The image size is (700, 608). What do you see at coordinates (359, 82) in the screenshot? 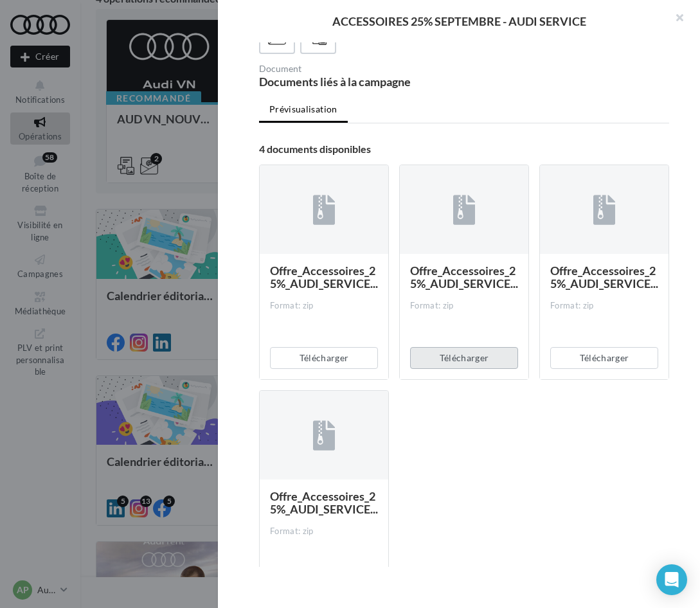
I see `div: Documents liés à la campagne` at bounding box center [359, 82].